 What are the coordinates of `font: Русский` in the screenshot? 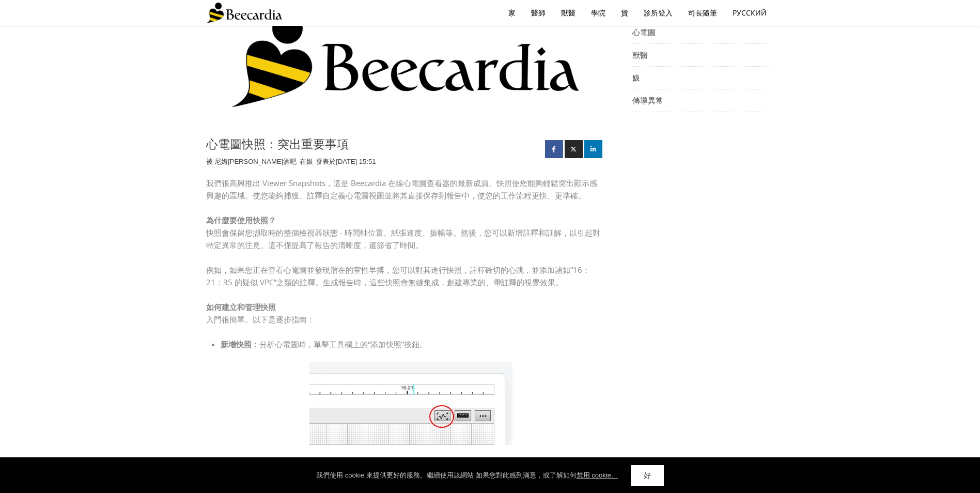 It's located at (750, 12).